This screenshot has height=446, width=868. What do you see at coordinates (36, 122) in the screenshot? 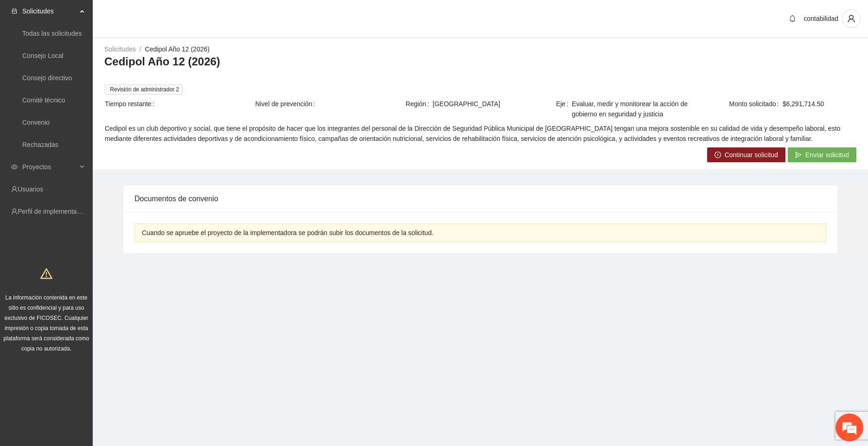
I see `a: Convenio` at bounding box center [36, 122].